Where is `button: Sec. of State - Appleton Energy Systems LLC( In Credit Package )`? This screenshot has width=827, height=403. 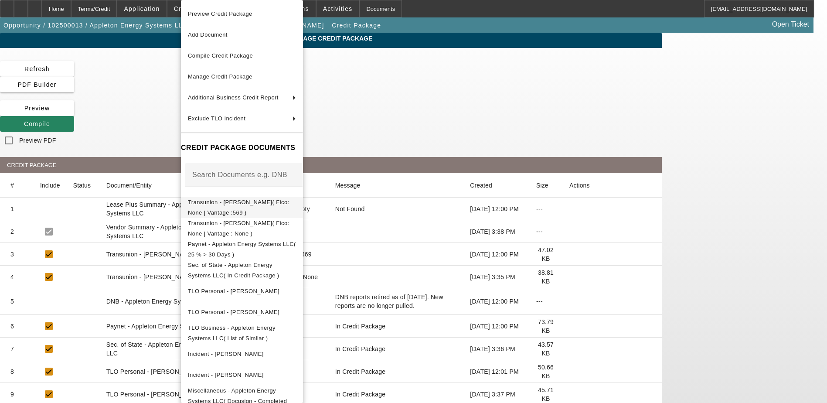 button: Sec. of State - Appleton Energy Systems LLC( In Credit Package ) is located at coordinates (242, 270).